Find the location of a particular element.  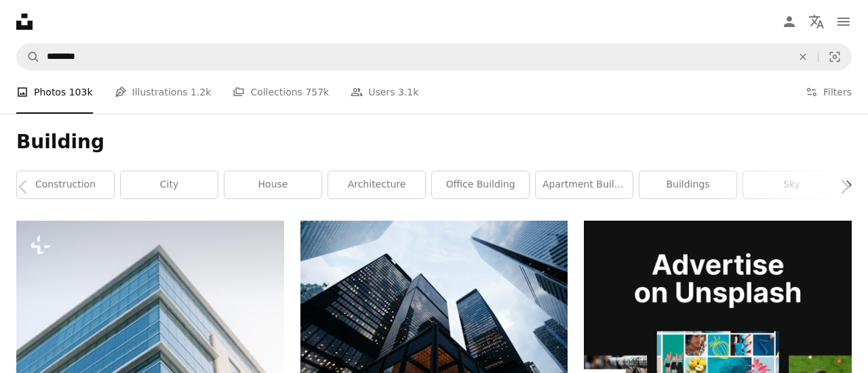

h1: Building is located at coordinates (434, 142).